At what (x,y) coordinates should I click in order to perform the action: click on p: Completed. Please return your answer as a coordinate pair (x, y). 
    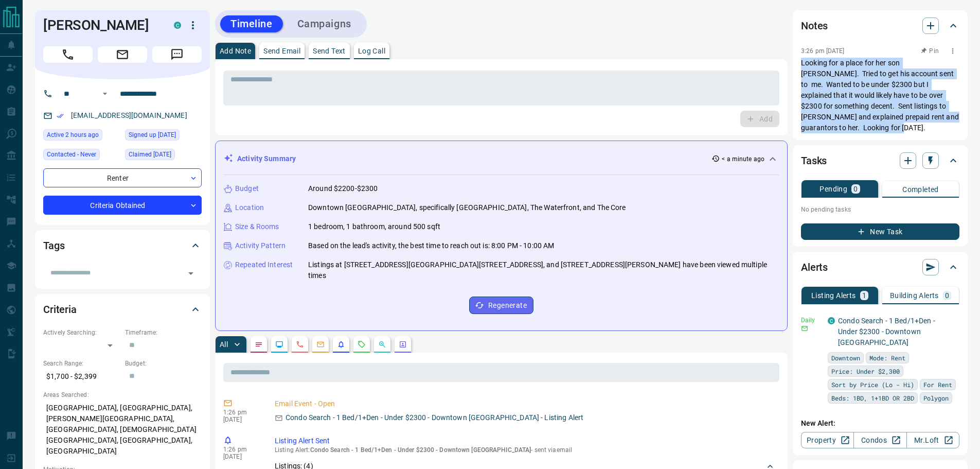
    Looking at the image, I should click on (920, 190).